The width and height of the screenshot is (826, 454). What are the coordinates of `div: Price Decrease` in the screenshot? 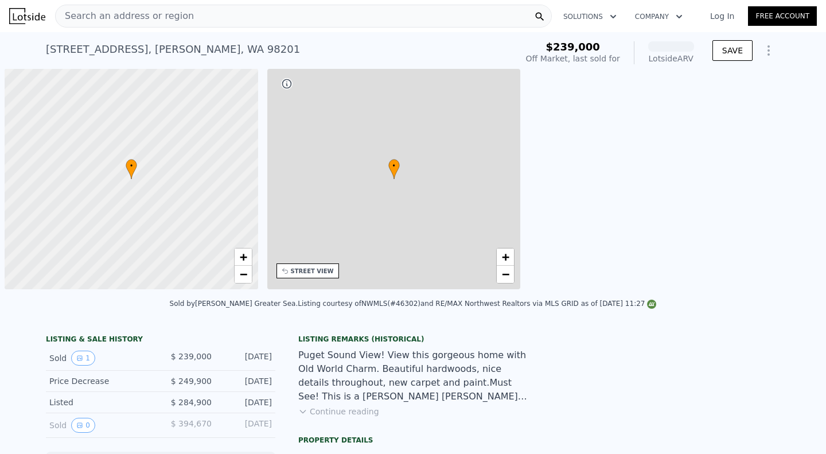 It's located at (100, 381).